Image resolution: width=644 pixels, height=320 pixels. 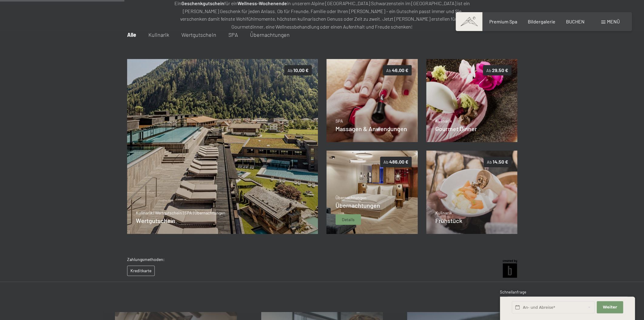 What do you see at coordinates (576, 21) in the screenshot?
I see `span: BUCHEN` at bounding box center [576, 21].